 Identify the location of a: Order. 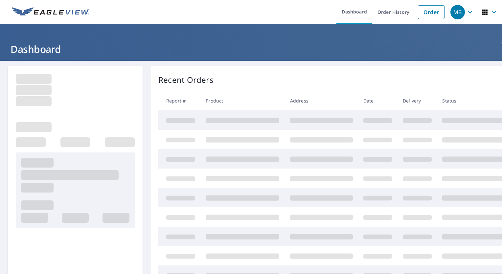
(431, 12).